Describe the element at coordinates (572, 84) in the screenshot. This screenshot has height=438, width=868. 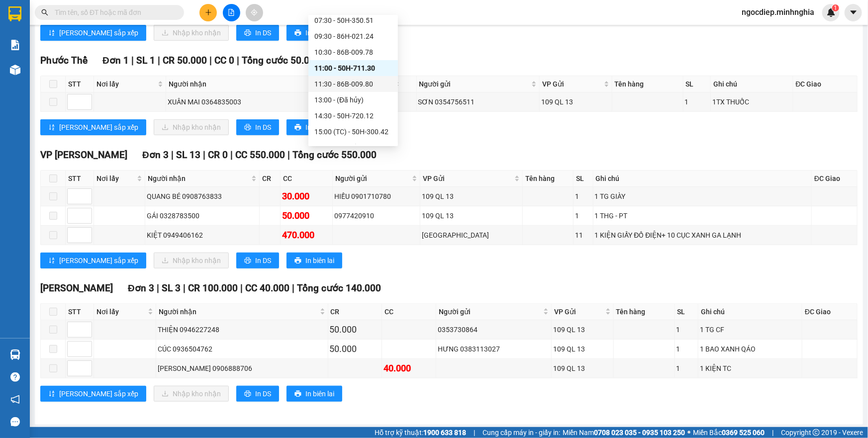
I see `span: VP Gửi` at that location.